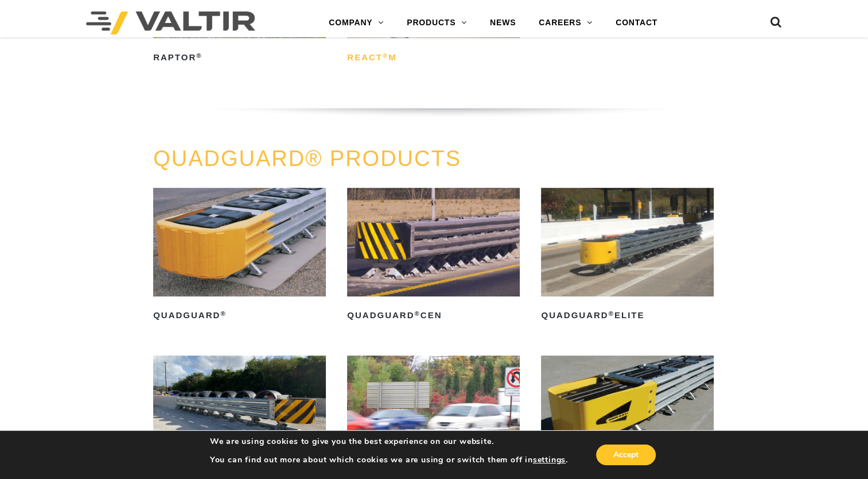  I want to click on h2: RAPTOR, so click(239, 57).